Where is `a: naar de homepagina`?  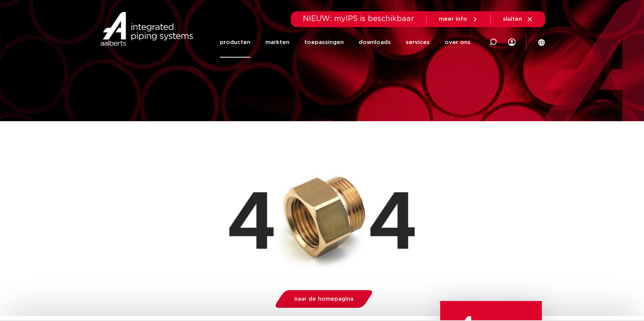 a: naar de homepagina is located at coordinates (324, 299).